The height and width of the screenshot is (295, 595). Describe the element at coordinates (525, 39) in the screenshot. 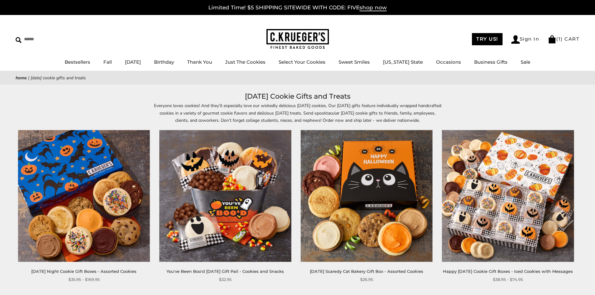

I see `a: Sign In` at that location.